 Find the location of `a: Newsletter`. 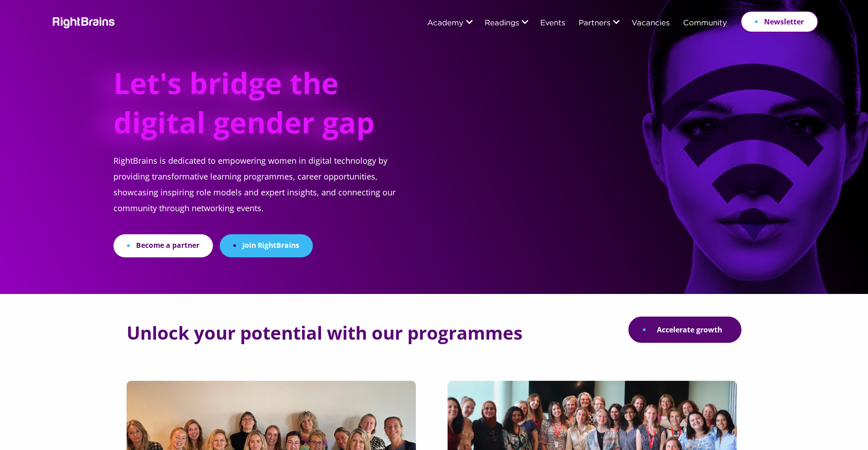

a: Newsletter is located at coordinates (779, 22).